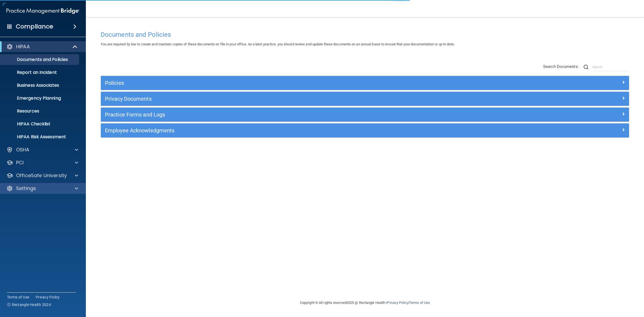 This screenshot has width=644, height=317. What do you see at coordinates (365, 83) in the screenshot?
I see `a: Policies` at bounding box center [365, 83].